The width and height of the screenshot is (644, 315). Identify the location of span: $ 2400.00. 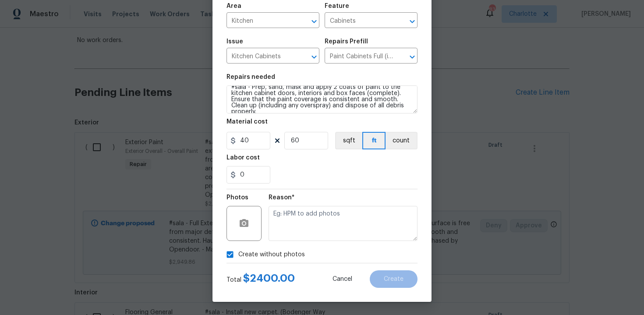
(269, 278).